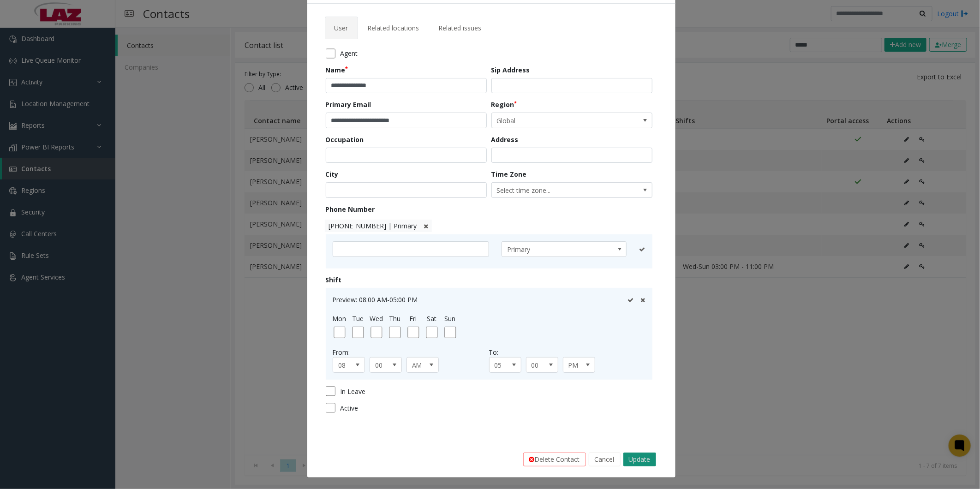 The height and width of the screenshot is (489, 980). Describe the element at coordinates (349, 408) in the screenshot. I see `span: Active` at that location.